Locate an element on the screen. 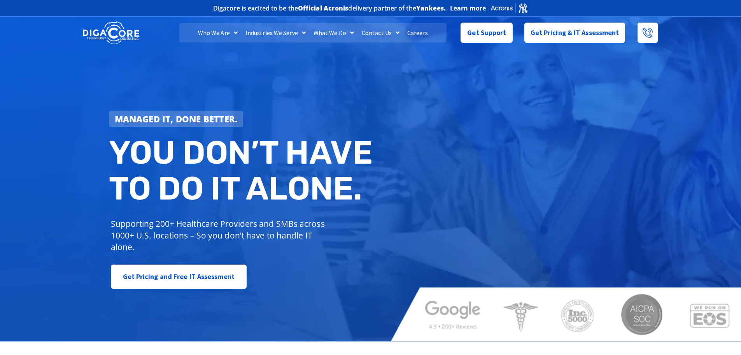 Image resolution: width=741 pixels, height=355 pixels. span: Get Pricing & IT Assessment is located at coordinates (575, 33).